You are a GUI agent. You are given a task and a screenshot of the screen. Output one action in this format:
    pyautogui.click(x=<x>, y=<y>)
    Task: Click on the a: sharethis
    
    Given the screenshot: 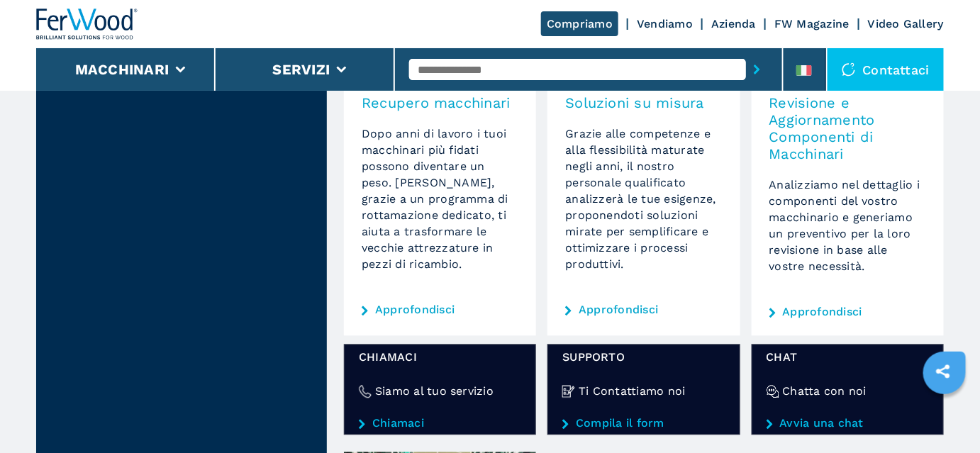 What is the action you would take?
    pyautogui.click(x=943, y=372)
    